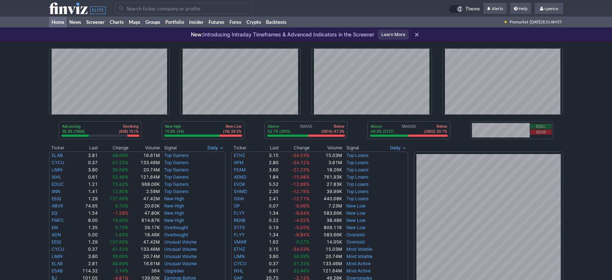 This screenshot has height=280, width=612. I want to click on a: STFS, so click(239, 227).